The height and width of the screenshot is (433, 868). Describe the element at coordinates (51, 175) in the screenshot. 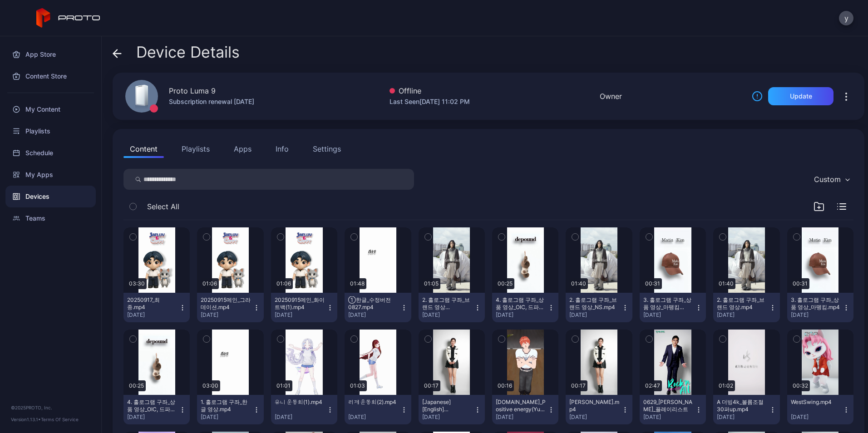

I see `a: My Apps` at that location.